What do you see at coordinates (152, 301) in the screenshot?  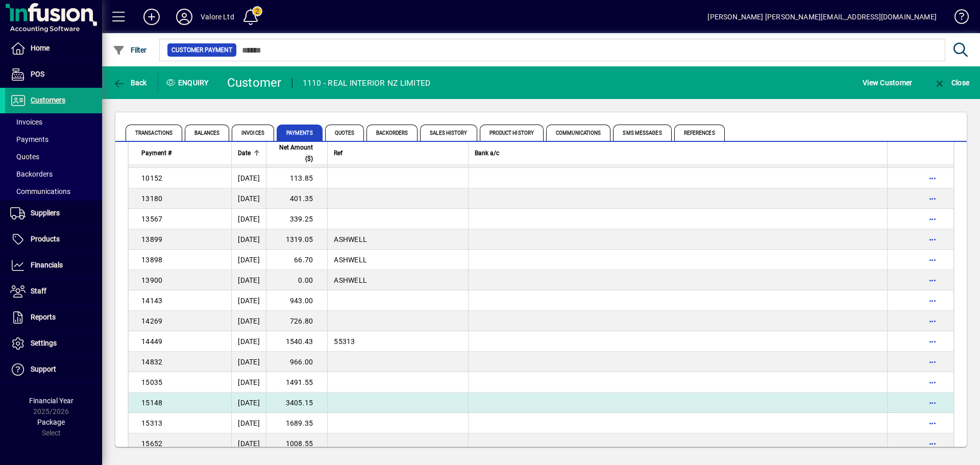 I see `span: 14143` at bounding box center [152, 301].